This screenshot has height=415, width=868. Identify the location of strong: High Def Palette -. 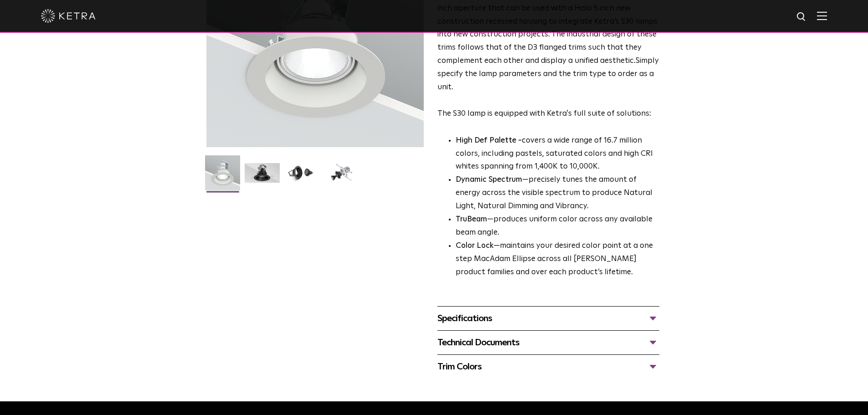
(488, 141).